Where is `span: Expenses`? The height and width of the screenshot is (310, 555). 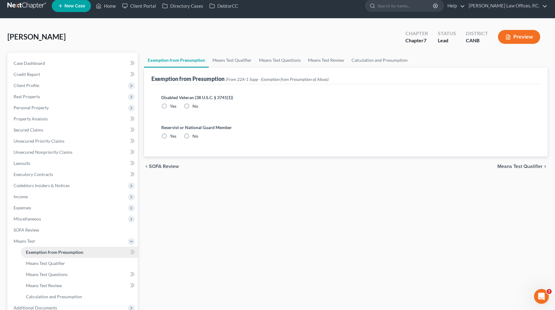 span: Expenses is located at coordinates (22, 207).